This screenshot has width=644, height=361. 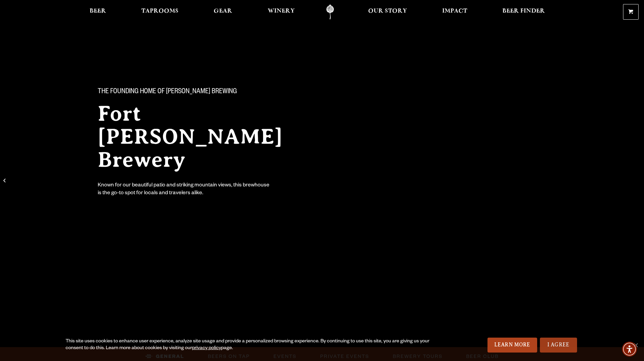 I want to click on span: Impact, so click(x=455, y=11).